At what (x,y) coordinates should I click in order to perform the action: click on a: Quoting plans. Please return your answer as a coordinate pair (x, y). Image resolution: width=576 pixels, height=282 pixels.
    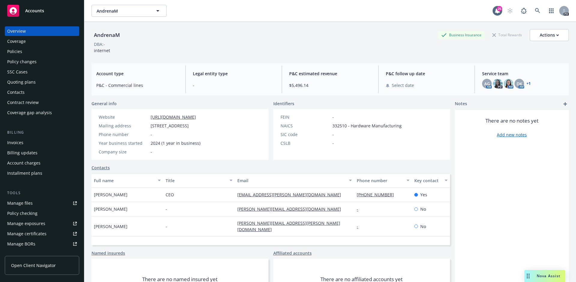
    Looking at the image, I should click on (42, 82).